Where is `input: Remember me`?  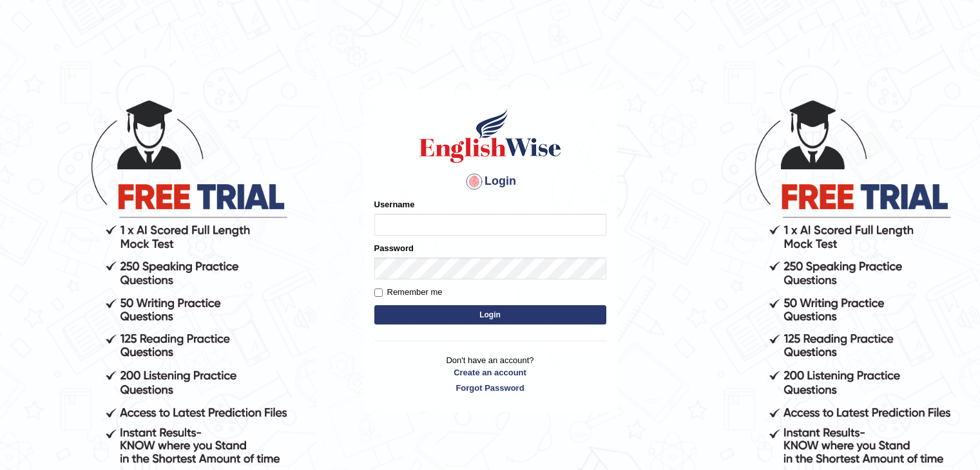 input: Remember me is located at coordinates (378, 292).